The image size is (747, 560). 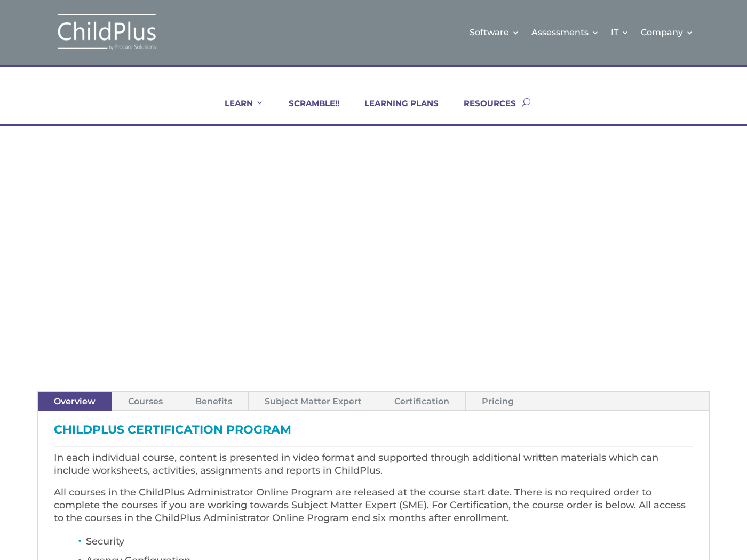 I want to click on a: RESOURCES, so click(x=483, y=111).